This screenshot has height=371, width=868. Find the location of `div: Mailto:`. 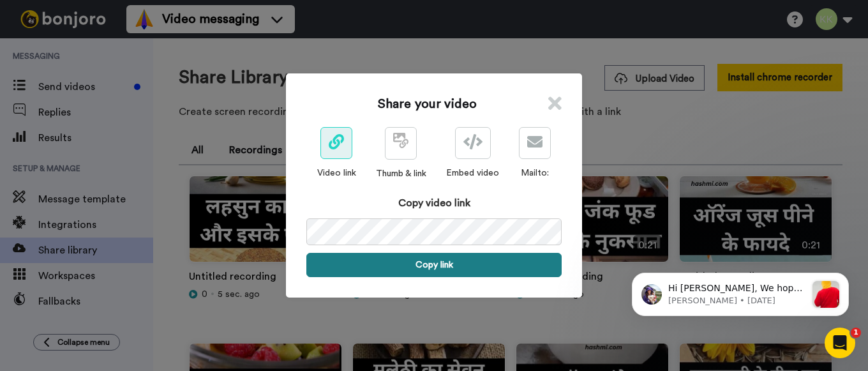

div: Mailto: is located at coordinates (535, 173).